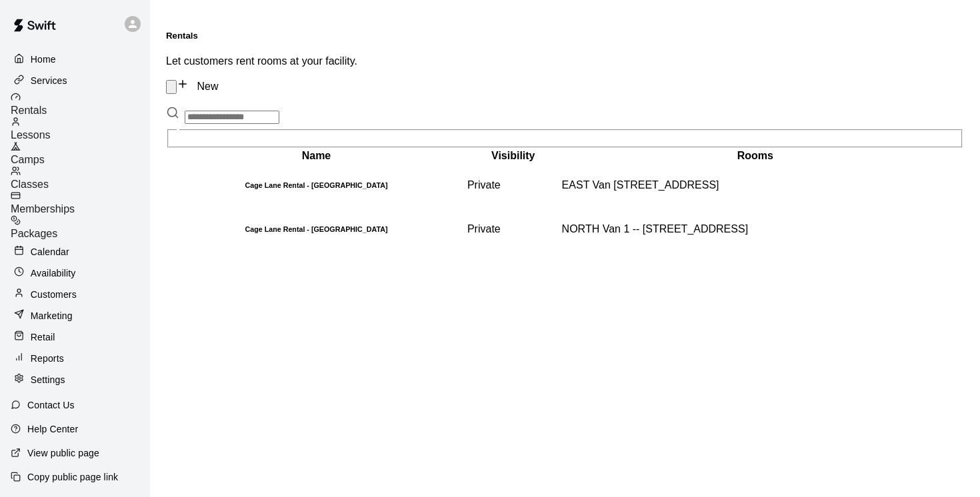 This screenshot has width=980, height=497. Describe the element at coordinates (75, 380) in the screenshot. I see `div: Settings` at that location.